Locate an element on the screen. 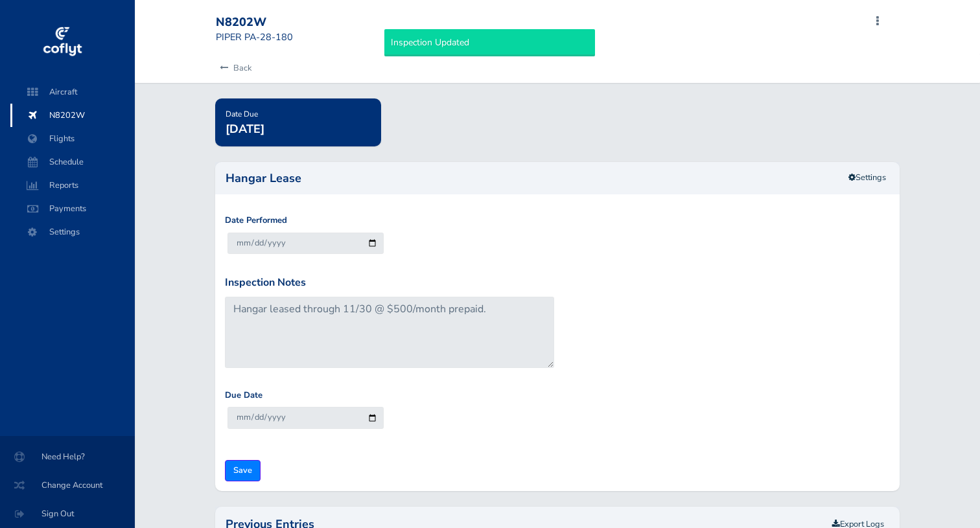  span: Reports is located at coordinates (73, 185).